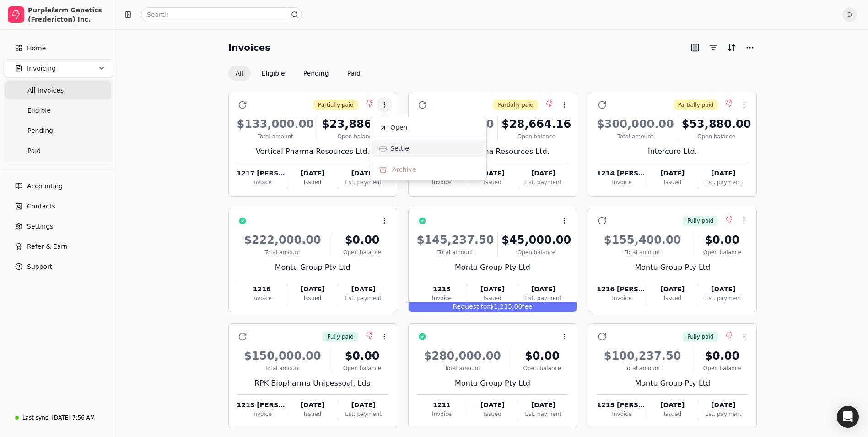 Image resolution: width=868 pixels, height=437 pixels. What do you see at coordinates (399, 127) in the screenshot?
I see `span: Open` at bounding box center [399, 127].